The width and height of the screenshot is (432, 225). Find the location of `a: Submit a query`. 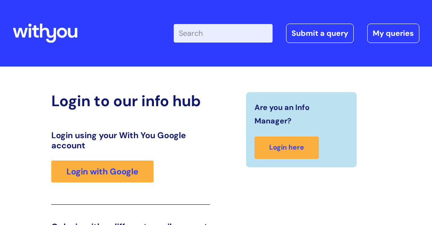

a: Submit a query is located at coordinates (320, 33).